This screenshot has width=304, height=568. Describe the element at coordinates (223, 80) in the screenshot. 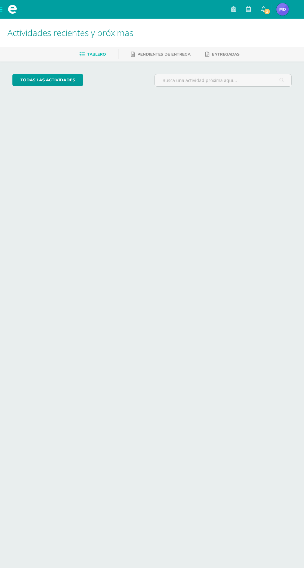

I see `input: Busca una actividad próxima aquí...` at that location.